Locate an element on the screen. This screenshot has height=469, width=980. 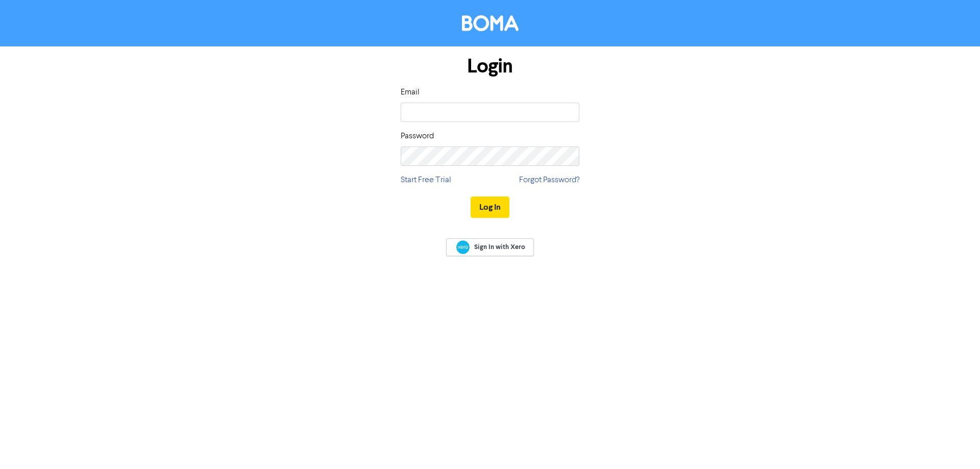
label: Password is located at coordinates (417, 136).